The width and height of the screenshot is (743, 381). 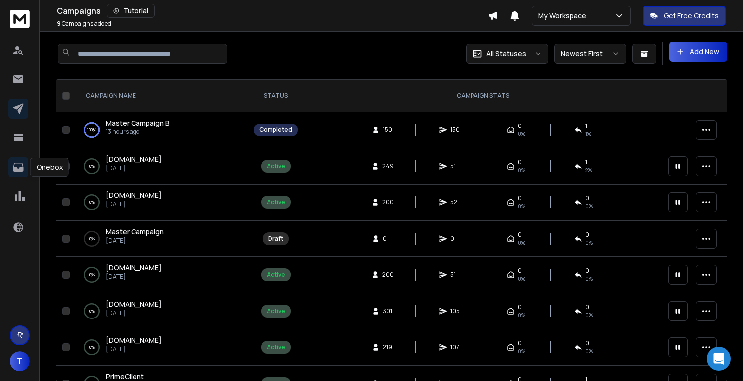 I want to click on p: Get Free Credits, so click(x=691, y=16).